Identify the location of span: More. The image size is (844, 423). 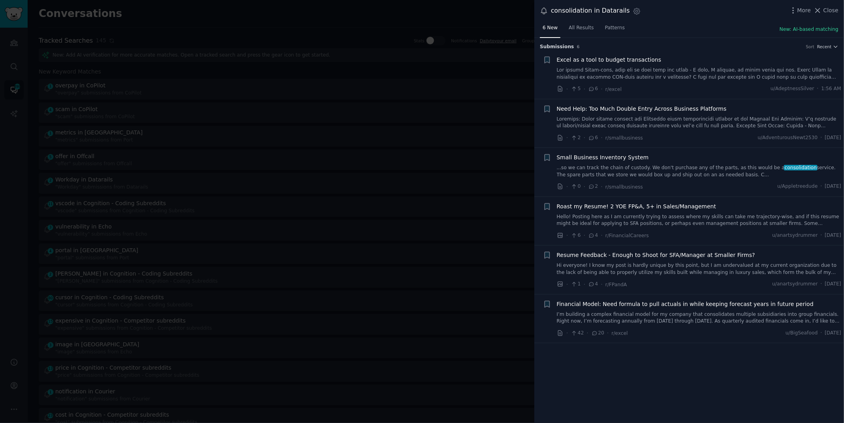
(804, 10).